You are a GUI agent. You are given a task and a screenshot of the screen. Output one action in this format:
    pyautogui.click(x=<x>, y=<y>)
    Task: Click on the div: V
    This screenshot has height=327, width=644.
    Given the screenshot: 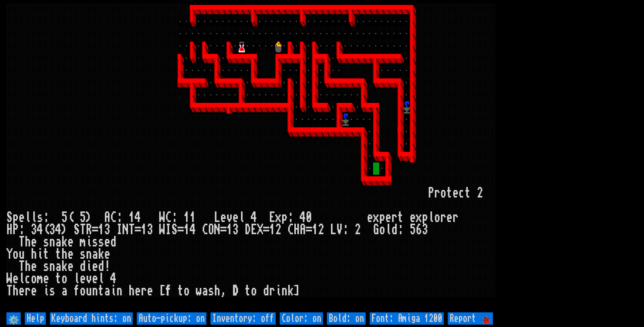 What is the action you would take?
    pyautogui.click(x=339, y=230)
    